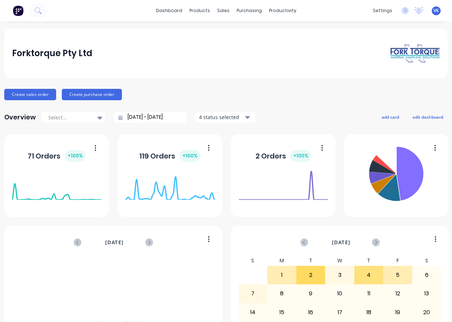 The height and width of the screenshot is (322, 452). What do you see at coordinates (436, 11) in the screenshot?
I see `span: VK` at bounding box center [436, 11].